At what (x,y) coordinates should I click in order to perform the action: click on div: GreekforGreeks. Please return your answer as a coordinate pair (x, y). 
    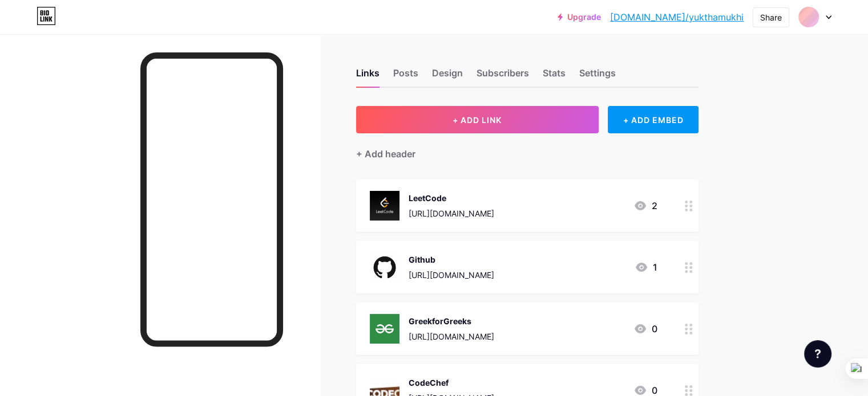
    Looking at the image, I should click on (452, 321).